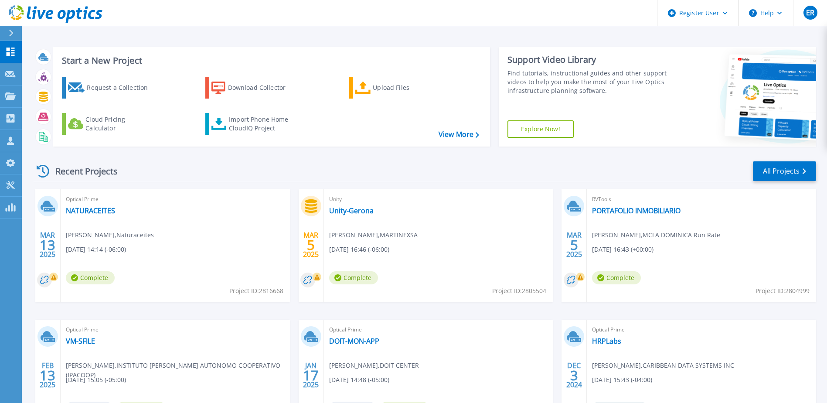 Image resolution: width=827 pixels, height=403 pixels. What do you see at coordinates (459, 134) in the screenshot?
I see `a: View More` at bounding box center [459, 134].